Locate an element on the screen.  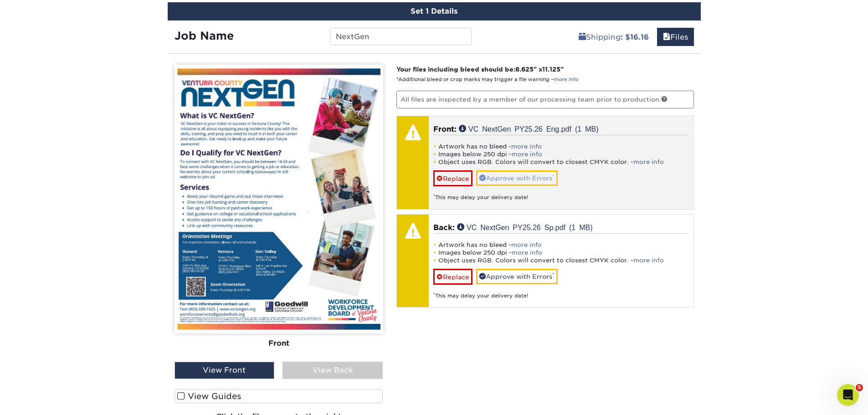
span: files is located at coordinates (666, 37).